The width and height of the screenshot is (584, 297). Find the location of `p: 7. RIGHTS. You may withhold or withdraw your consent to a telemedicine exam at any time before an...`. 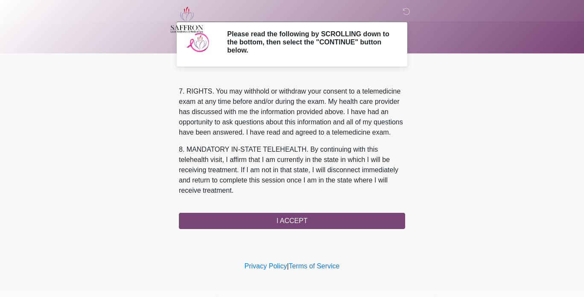

p: 7. RIGHTS. You may withhold or withdraw your consent to a telemedicine exam at any time before an... is located at coordinates (292, 112).